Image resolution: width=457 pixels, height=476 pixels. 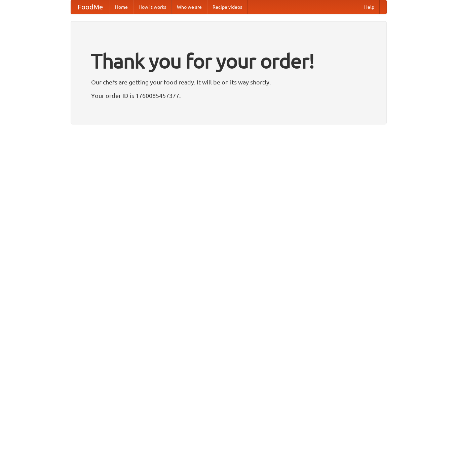 I want to click on a: How it works, so click(x=152, y=7).